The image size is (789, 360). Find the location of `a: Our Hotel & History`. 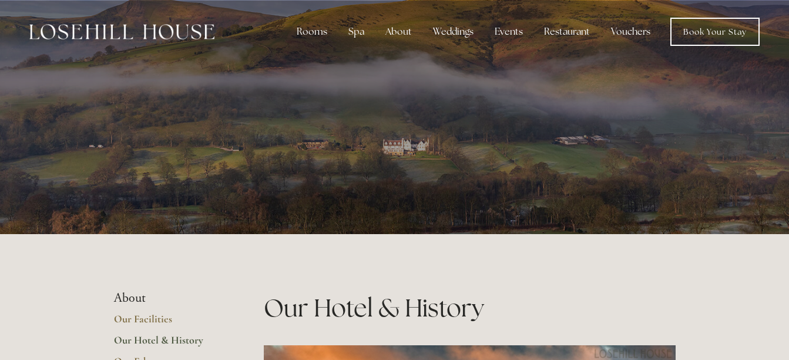

a: Our Hotel & History is located at coordinates (170, 344).